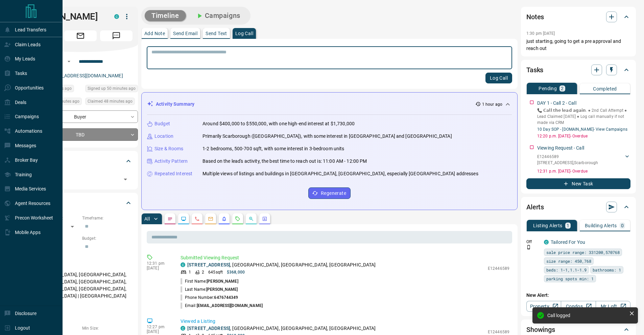 Image resolution: width=644 pixels, height=335 pixels. Describe the element at coordinates (544, 307) in the screenshot. I see `a: Property` at that location.